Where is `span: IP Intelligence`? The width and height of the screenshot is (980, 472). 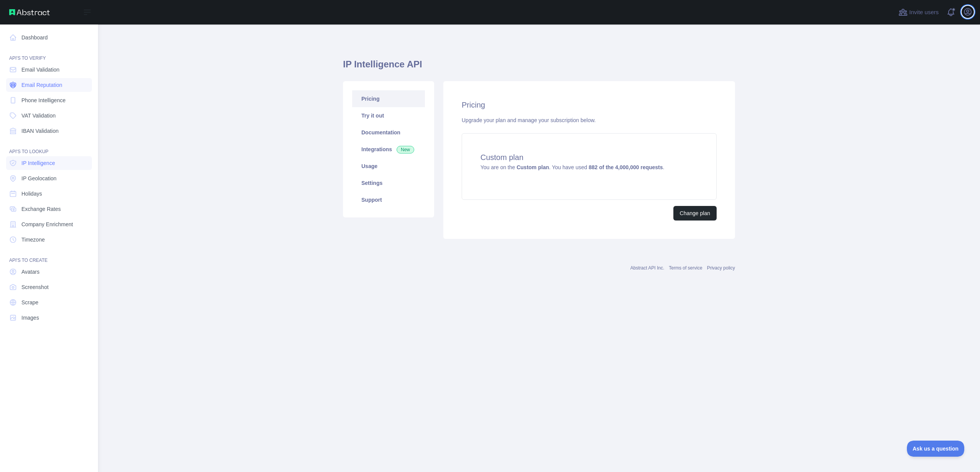
span: IP Intelligence is located at coordinates (38, 163).